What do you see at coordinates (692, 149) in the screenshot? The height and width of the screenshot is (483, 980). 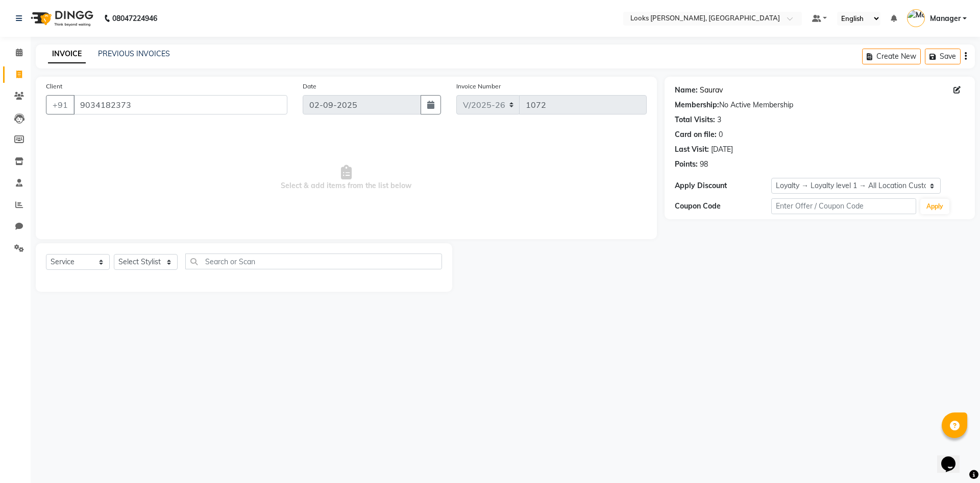 I see `div: Last Visit:` at bounding box center [692, 149].